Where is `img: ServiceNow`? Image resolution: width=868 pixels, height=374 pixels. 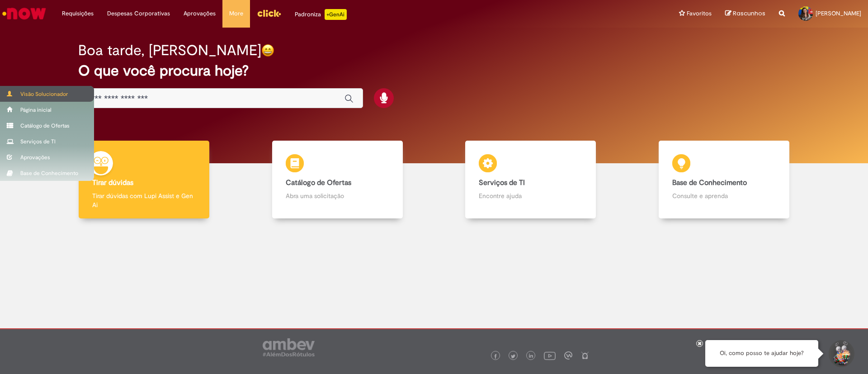 img: ServiceNow is located at coordinates (24, 14).